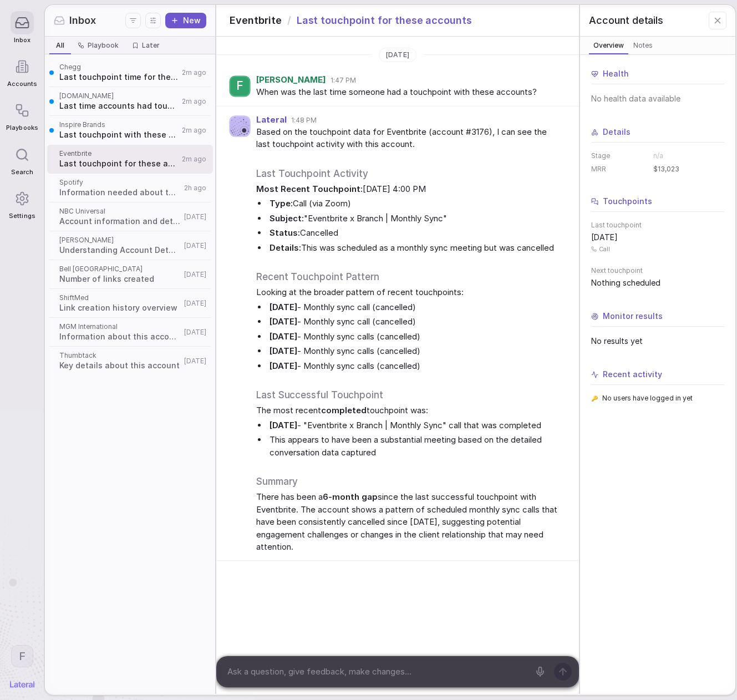 The height and width of the screenshot is (700, 737). What do you see at coordinates (130, 130) in the screenshot?
I see `a: Inspire BrandsLast touchpoint with these accounts2m ago` at bounding box center [130, 130].